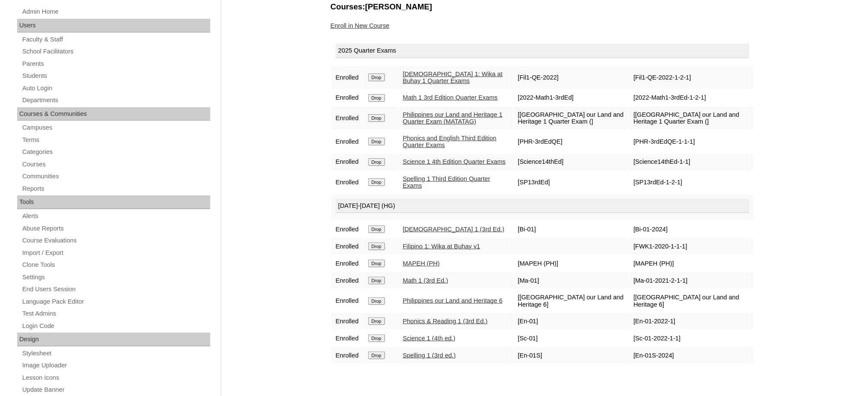 This screenshot has width=868, height=396. Describe the element at coordinates (116, 128) in the screenshot. I see `a: Campuses` at that location.